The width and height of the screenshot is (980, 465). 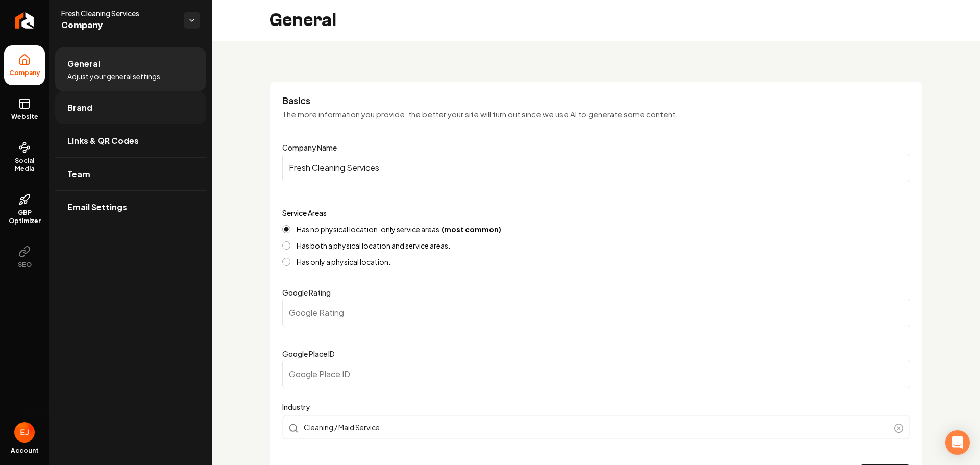 What do you see at coordinates (596, 407) in the screenshot?
I see `label: Industry` at bounding box center [596, 407].